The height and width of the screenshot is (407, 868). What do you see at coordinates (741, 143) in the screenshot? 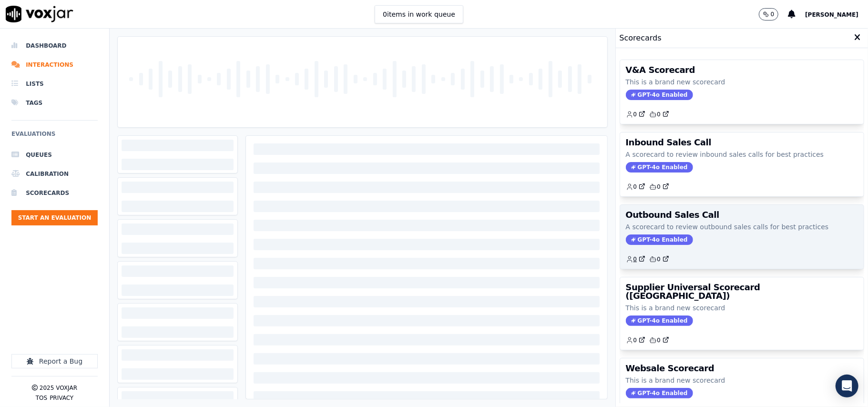
I see `h3: Inbound Sales Call` at bounding box center [741, 143].